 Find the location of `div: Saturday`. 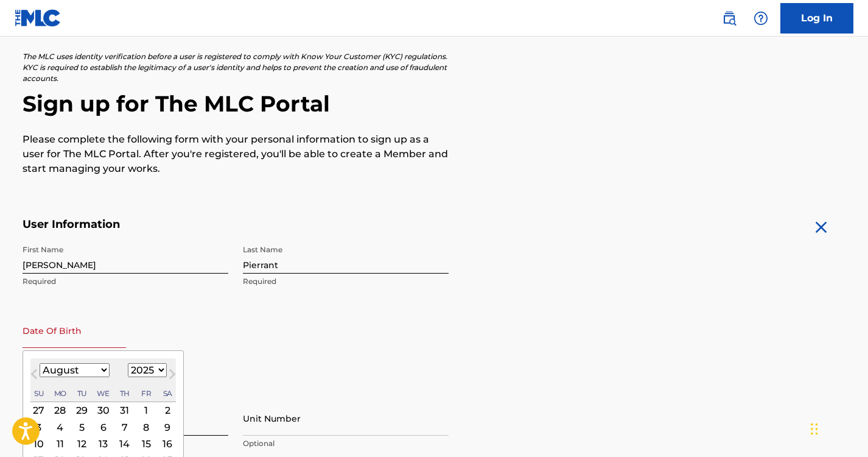

div: Saturday is located at coordinates (168, 393).